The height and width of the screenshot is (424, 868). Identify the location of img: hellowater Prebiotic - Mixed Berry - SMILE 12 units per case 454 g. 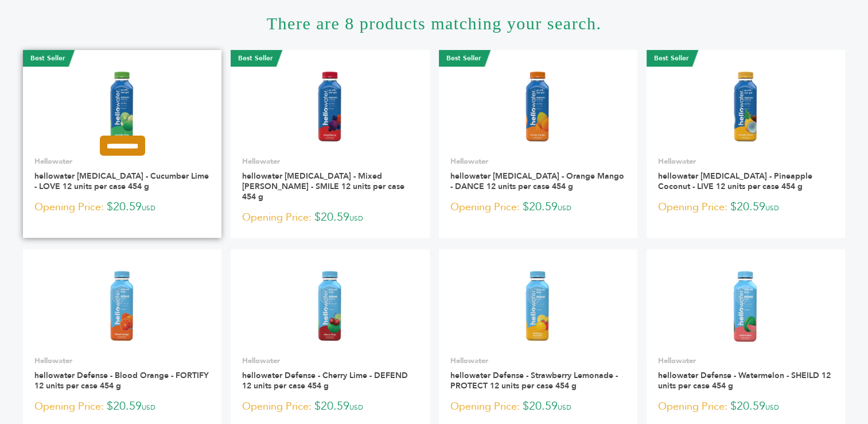
(330, 107).